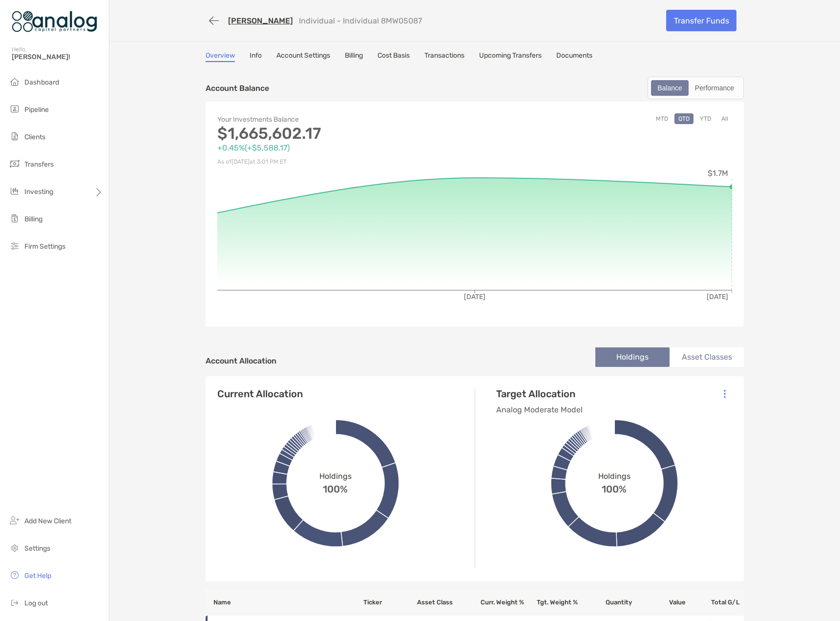 This screenshot has width=840, height=621. I want to click on a: Upcoming Transfers, so click(511, 57).